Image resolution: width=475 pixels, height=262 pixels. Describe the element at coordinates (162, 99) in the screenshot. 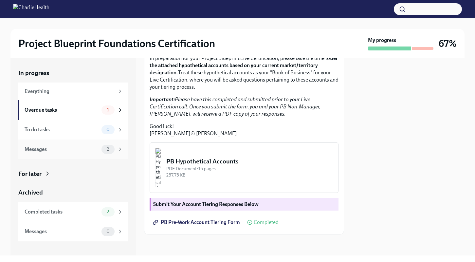

I see `strong: Important:` at that location.